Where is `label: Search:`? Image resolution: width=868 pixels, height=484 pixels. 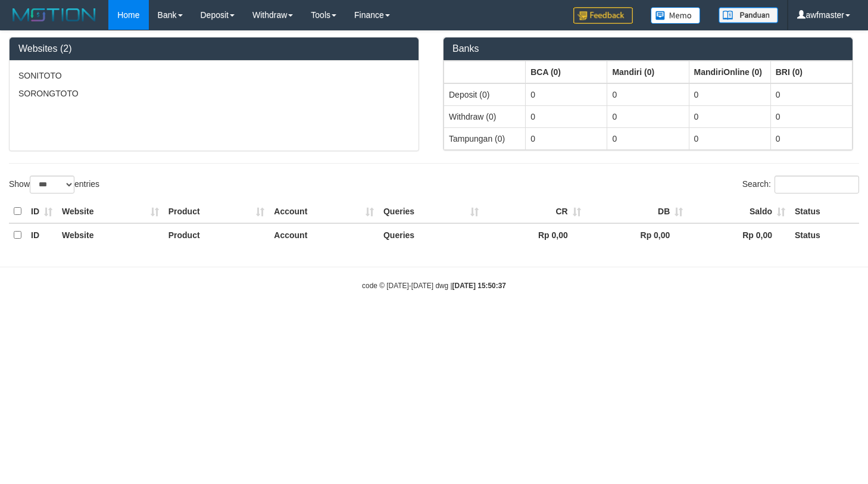
label: Search: is located at coordinates (801, 185).